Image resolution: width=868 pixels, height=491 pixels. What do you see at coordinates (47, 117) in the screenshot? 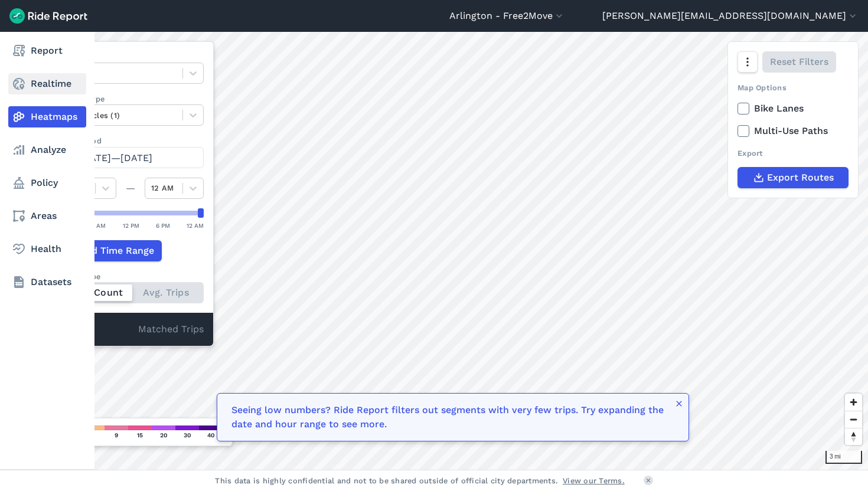
I see `a: Heatmaps` at bounding box center [47, 117].